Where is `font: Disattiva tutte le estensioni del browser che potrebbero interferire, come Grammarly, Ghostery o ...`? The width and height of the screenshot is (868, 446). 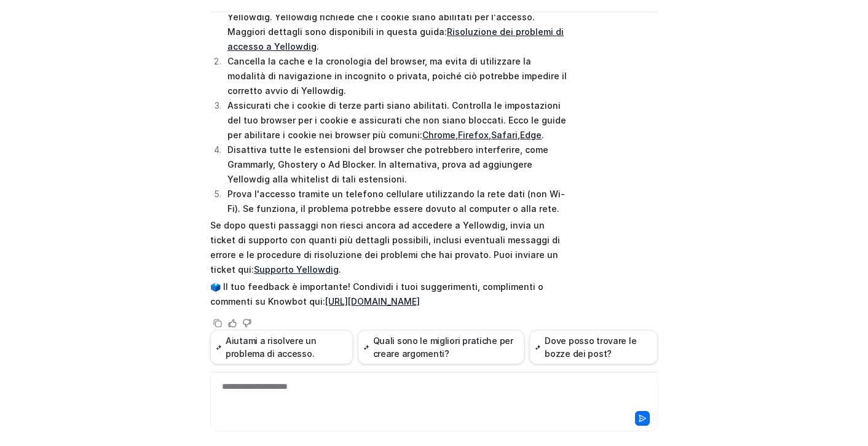
font: Disattiva tutte le estensioni del browser che potrebbero interferire, come Grammarly, Ghostery o ... is located at coordinates (388, 164).